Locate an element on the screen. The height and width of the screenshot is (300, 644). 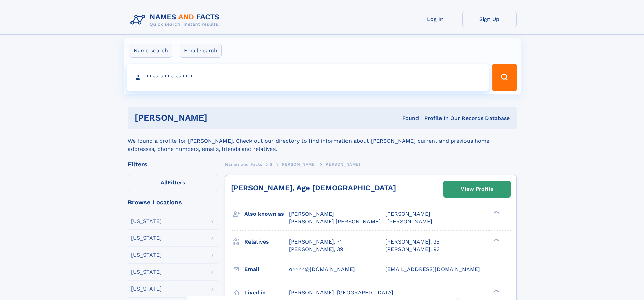
a: Sign Up is located at coordinates (490, 19).